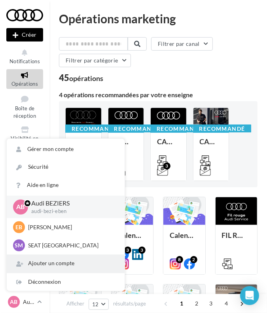 Image resolution: width=267 pixels, height=313 pixels. I want to click on div: Calendrier éditorial national : semaine du 06.10 au 12.10, so click(132, 239).